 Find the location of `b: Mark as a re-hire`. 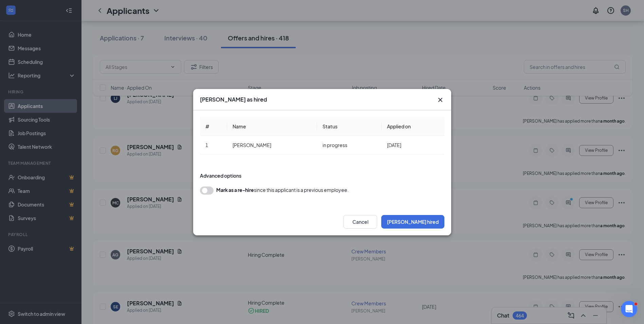

b: Mark as a re-hire is located at coordinates (235, 190).